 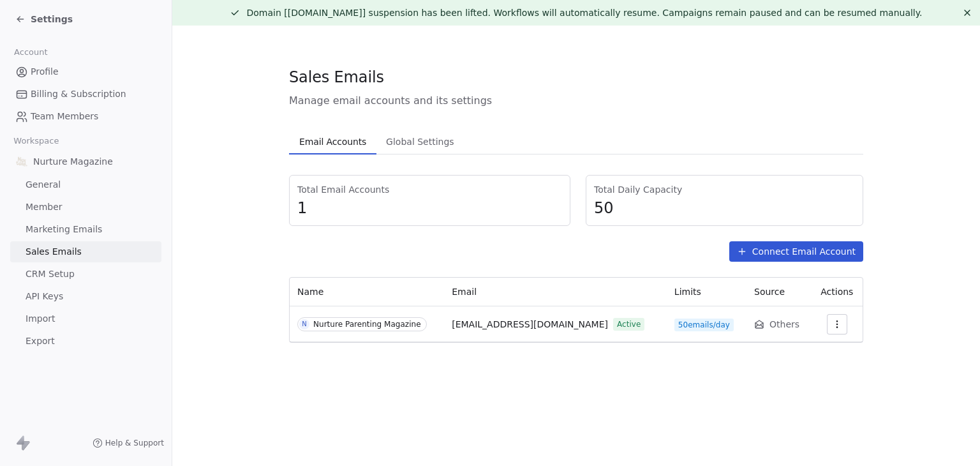 What do you see at coordinates (44, 19) in the screenshot?
I see `a: Settings` at bounding box center [44, 19].